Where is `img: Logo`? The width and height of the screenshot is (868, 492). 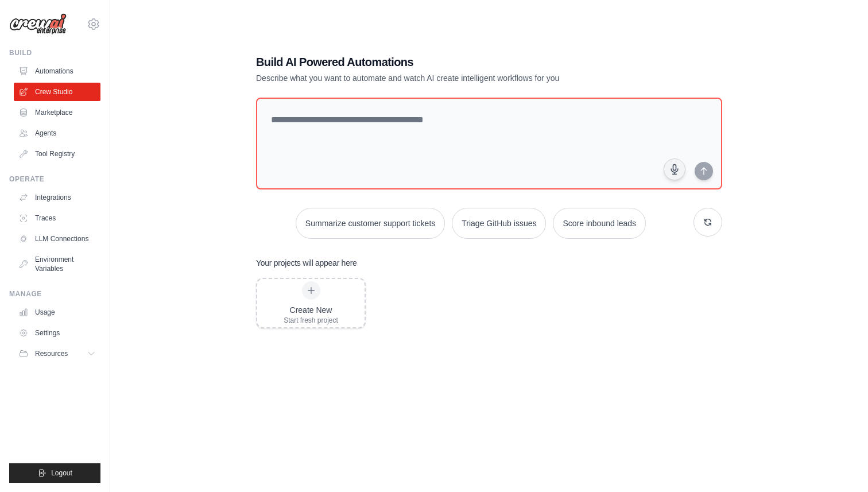
img: Logo is located at coordinates (38, 24).